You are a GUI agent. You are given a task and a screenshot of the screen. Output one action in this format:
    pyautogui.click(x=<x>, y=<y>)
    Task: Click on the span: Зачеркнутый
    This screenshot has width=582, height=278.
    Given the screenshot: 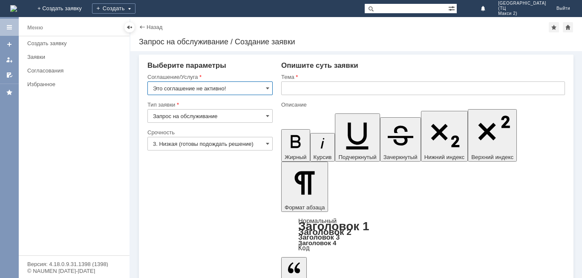 What is the action you would take?
    pyautogui.click(x=401, y=157)
    